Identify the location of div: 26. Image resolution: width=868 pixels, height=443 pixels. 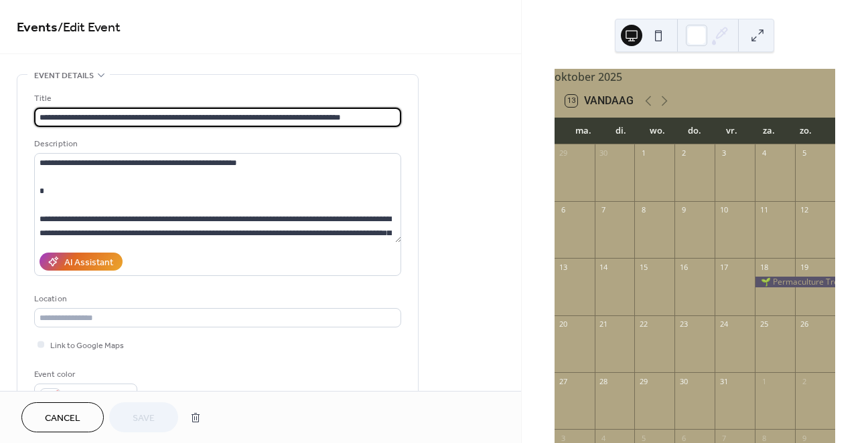
(803, 324).